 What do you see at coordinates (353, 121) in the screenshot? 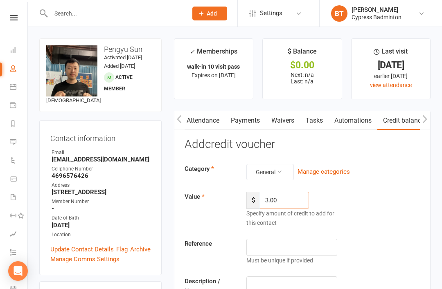
I see `a: Automations` at bounding box center [353, 121].